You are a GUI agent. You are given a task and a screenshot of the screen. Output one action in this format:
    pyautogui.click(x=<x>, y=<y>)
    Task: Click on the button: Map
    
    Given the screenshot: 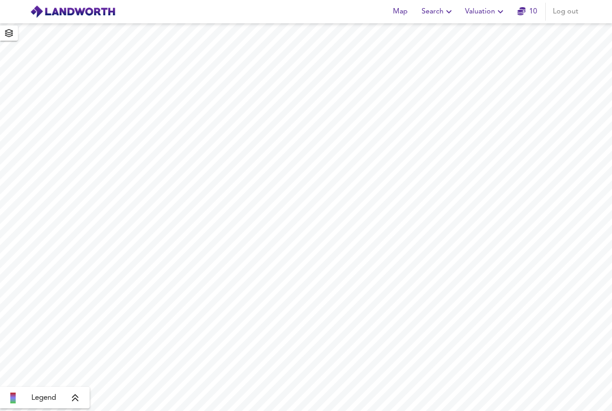 What is the action you would take?
    pyautogui.click(x=400, y=12)
    